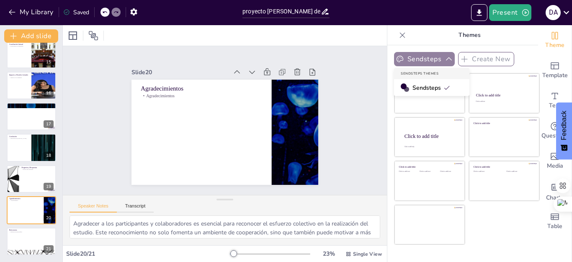 This screenshot has width=572, height=262. What do you see at coordinates (555, 40) in the screenshot?
I see `div: Change the overall theme` at bounding box center [555, 40].